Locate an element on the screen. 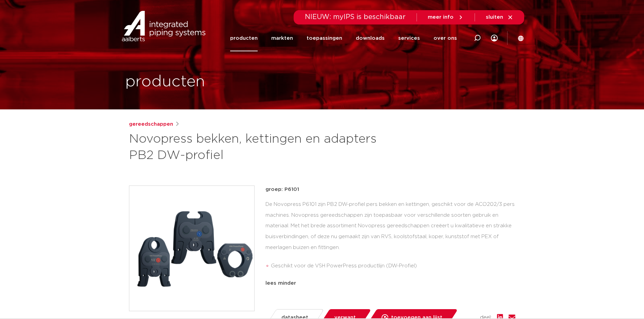 This screenshot has height=319, width=644. a: over ons is located at coordinates (445, 38).